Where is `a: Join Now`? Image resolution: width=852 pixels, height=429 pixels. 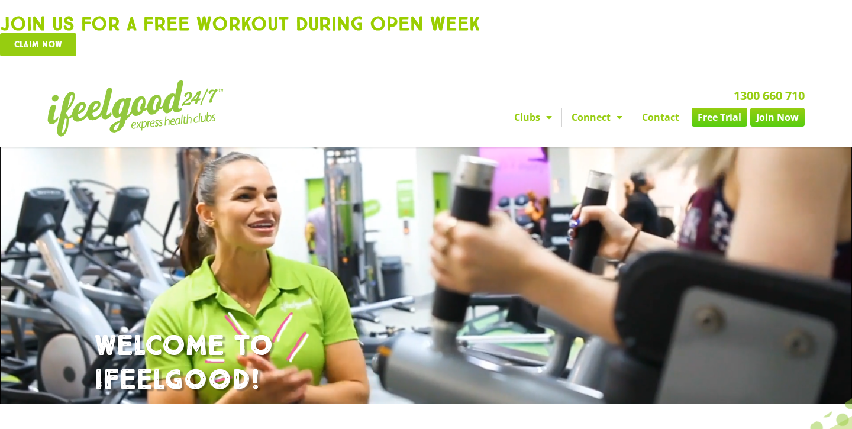 a: Join Now is located at coordinates (777, 117).